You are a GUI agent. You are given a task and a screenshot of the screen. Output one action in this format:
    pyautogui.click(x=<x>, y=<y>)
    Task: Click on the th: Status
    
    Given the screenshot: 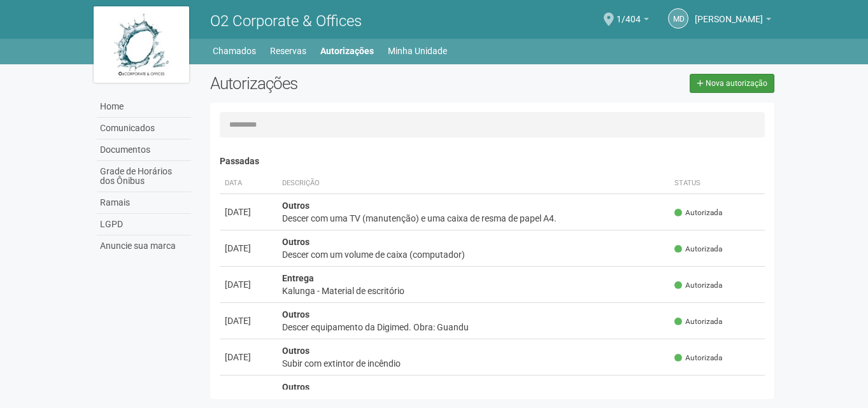 What is the action you would take?
    pyautogui.click(x=717, y=184)
    